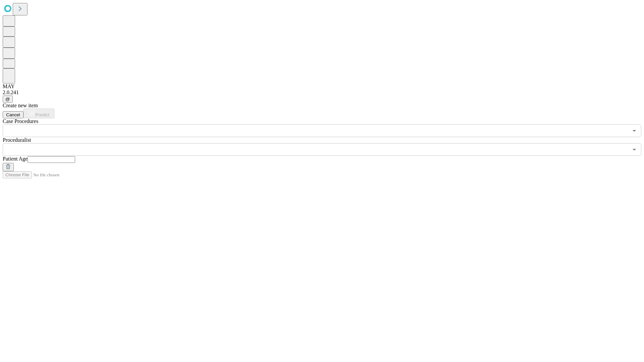 Image resolution: width=644 pixels, height=362 pixels. What do you see at coordinates (17, 140) in the screenshot?
I see `span: Proceduralist` at bounding box center [17, 140].